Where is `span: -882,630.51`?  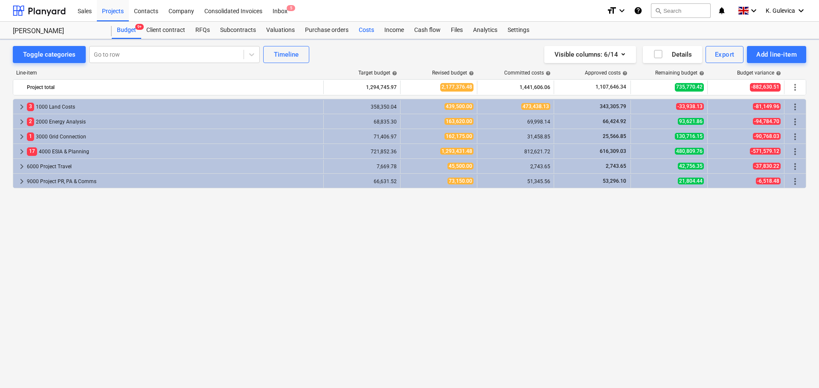 span: -882,630.51 is located at coordinates (765, 87).